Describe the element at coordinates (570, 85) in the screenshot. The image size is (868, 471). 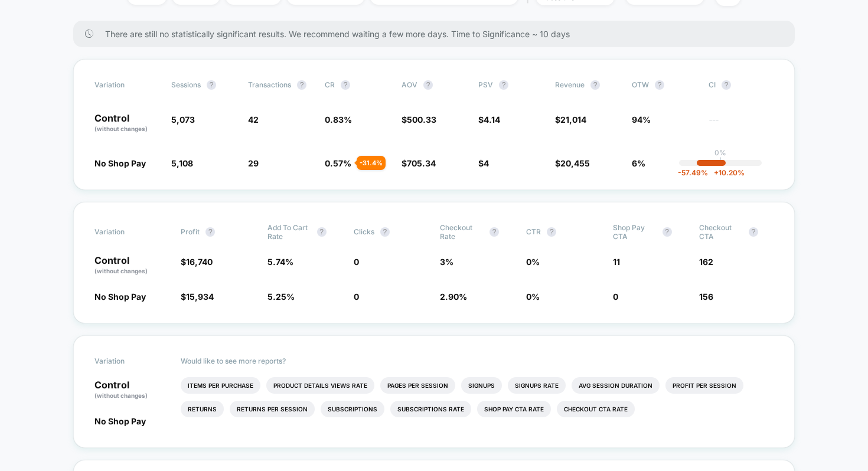
I see `span: Revenue` at that location.